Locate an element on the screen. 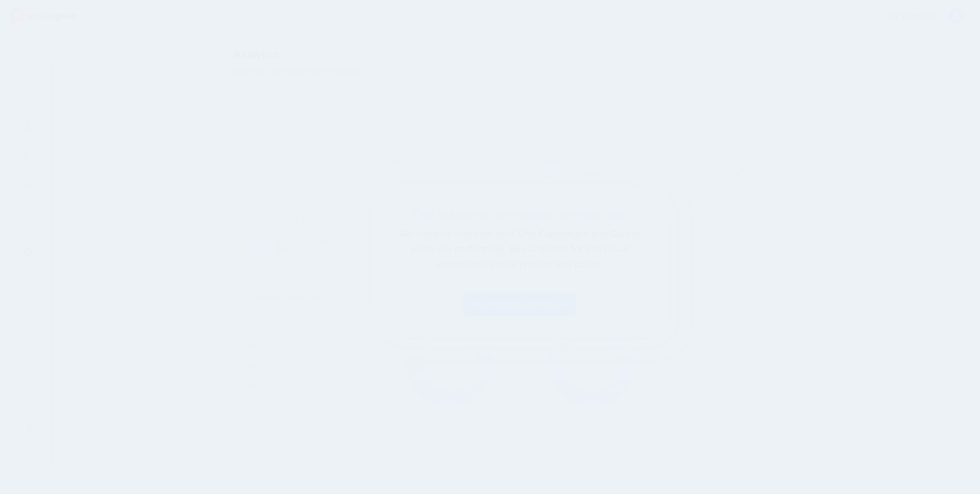  a: View My Upgrade Options is located at coordinates (520, 304).